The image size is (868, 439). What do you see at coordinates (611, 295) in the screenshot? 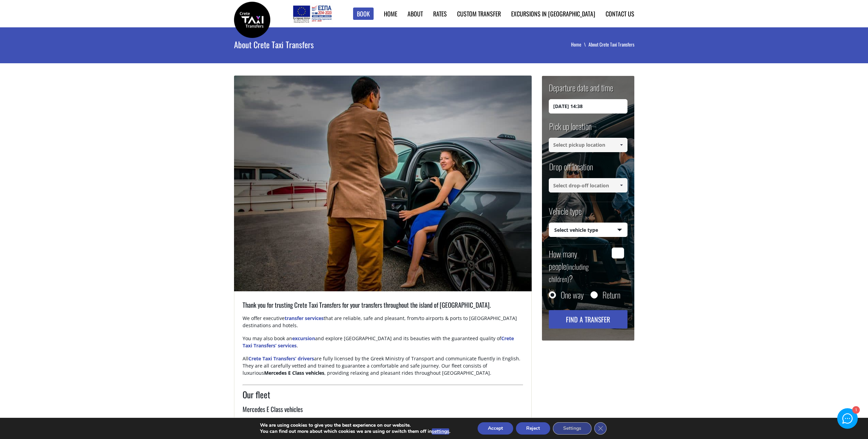
I see `label: Return` at bounding box center [611, 295].